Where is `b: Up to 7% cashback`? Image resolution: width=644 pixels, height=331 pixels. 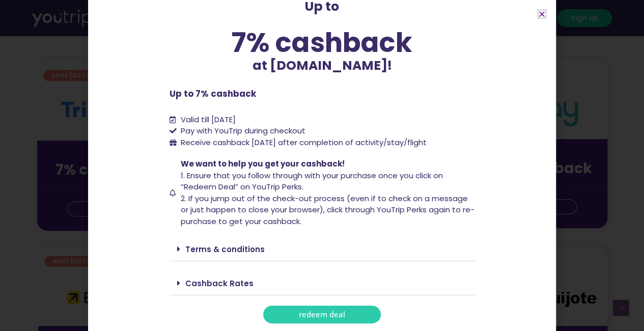 b: Up to 7% cashback is located at coordinates (213, 94).